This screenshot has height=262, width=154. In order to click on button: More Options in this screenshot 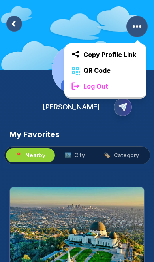, I will do `click(137, 26)`.